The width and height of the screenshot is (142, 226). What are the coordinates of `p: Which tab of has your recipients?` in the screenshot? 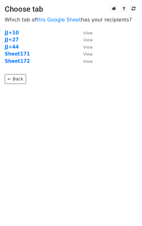 It's located at (71, 20).